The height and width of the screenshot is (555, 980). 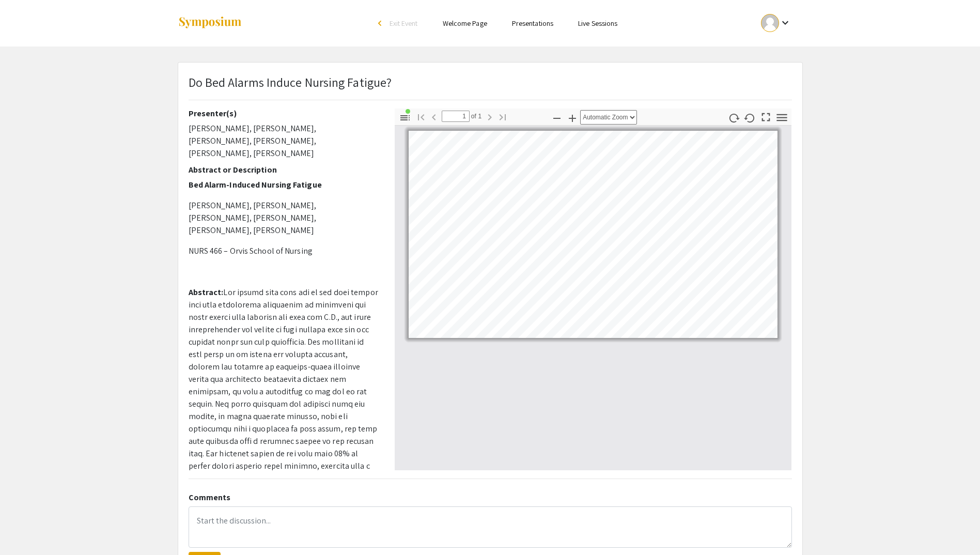 I want to click on p: NURS 466 – Orvis School of Nursing, so click(x=284, y=251).